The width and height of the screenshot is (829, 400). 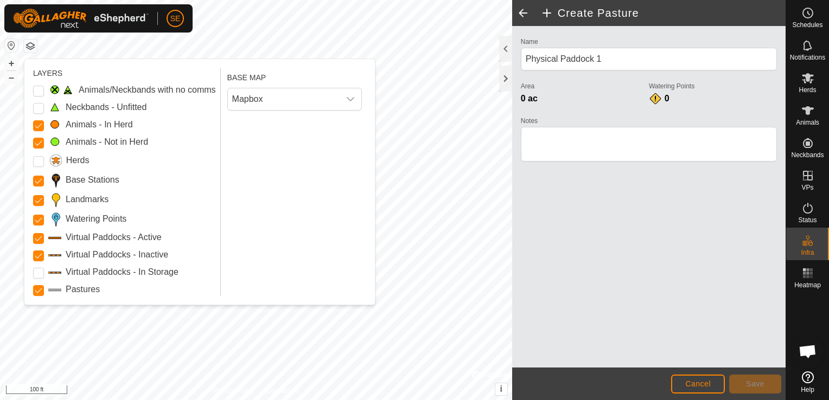 What do you see at coordinates (807, 155) in the screenshot?
I see `span: Neckbands` at bounding box center [807, 155].